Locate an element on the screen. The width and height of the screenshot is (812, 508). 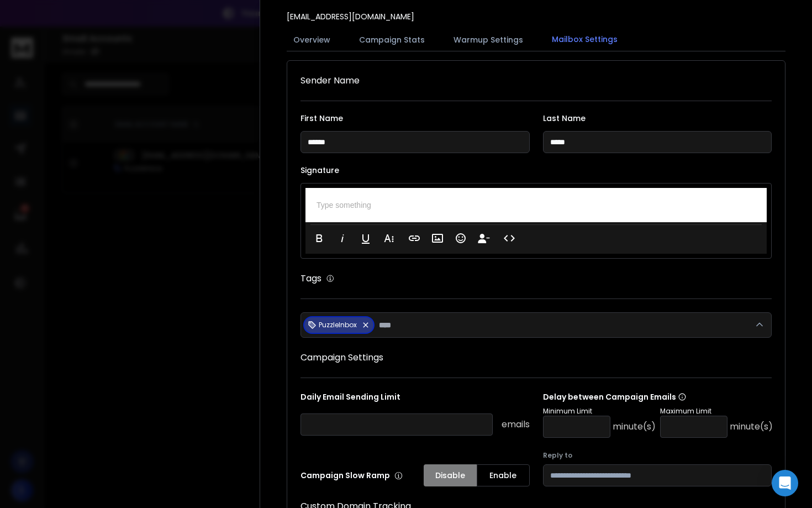
button: More Text is located at coordinates (389, 238).